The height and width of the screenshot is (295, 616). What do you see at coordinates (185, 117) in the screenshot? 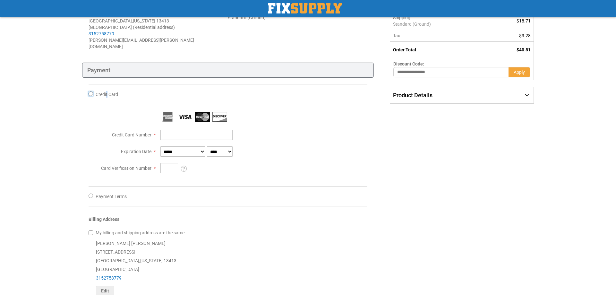
I see `img: Visa` at bounding box center [185, 117].